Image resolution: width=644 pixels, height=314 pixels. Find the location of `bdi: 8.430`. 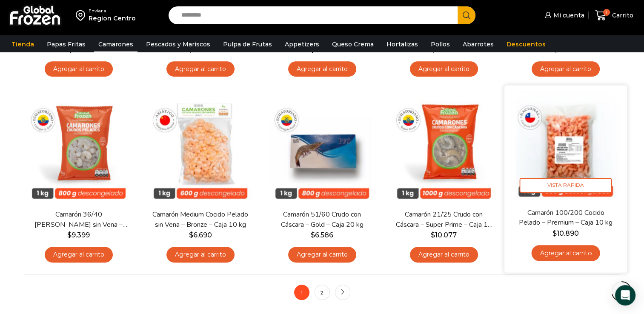

bdi: 8.430 is located at coordinates (443, 49).